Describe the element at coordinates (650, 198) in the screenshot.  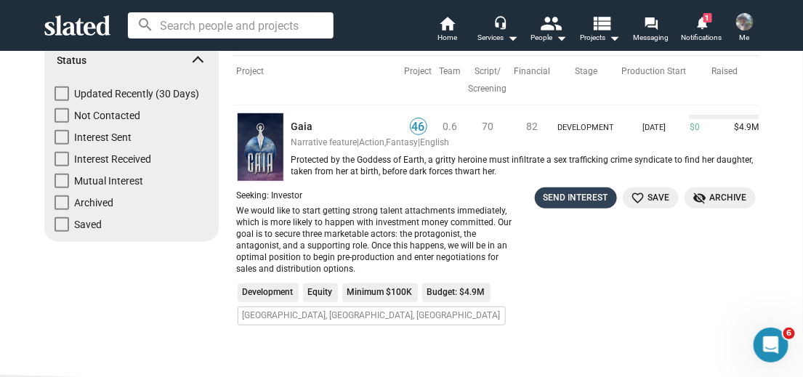
I see `button: Save` at that location.